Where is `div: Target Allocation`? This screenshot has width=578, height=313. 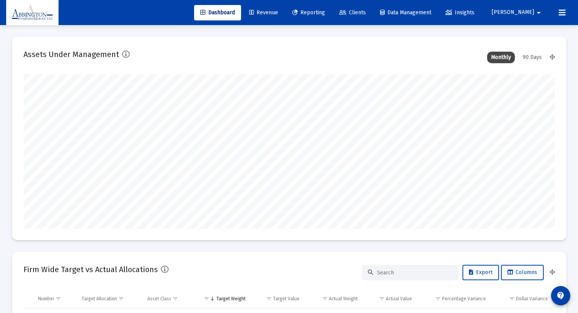
div: Target Allocation is located at coordinates (99, 298).